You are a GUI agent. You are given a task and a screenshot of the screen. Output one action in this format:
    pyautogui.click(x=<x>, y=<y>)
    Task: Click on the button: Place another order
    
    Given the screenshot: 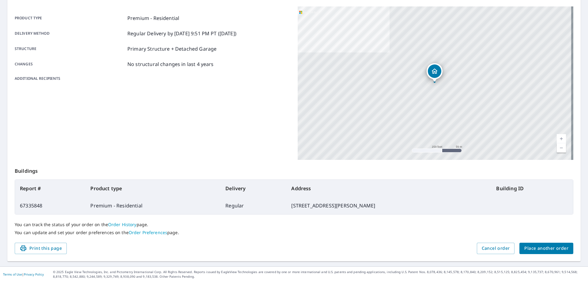 What is the action you would take?
    pyautogui.click(x=546, y=248)
    